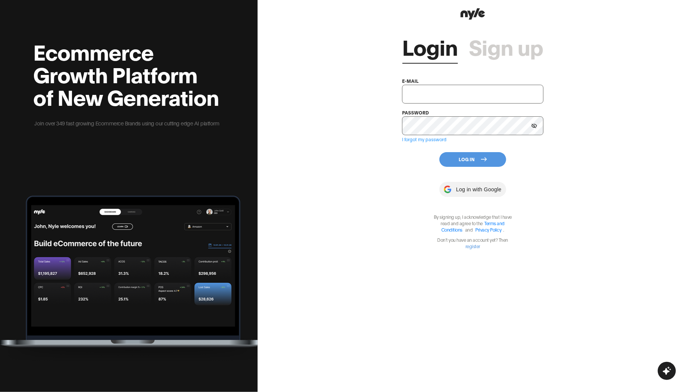 This screenshot has height=392, width=688. I want to click on a: Privacy Policy, so click(488, 230).